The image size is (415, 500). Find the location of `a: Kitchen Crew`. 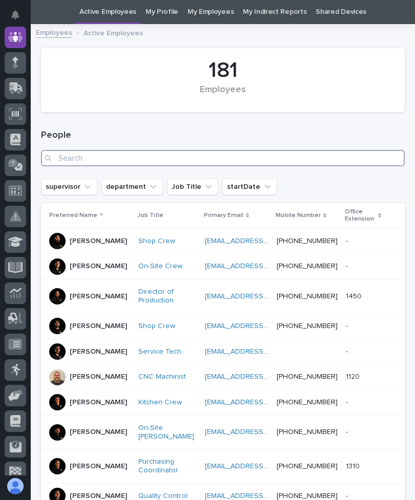

a: Kitchen Crew is located at coordinates (160, 403).